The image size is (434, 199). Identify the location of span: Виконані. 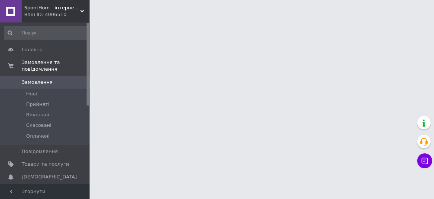
(38, 115).